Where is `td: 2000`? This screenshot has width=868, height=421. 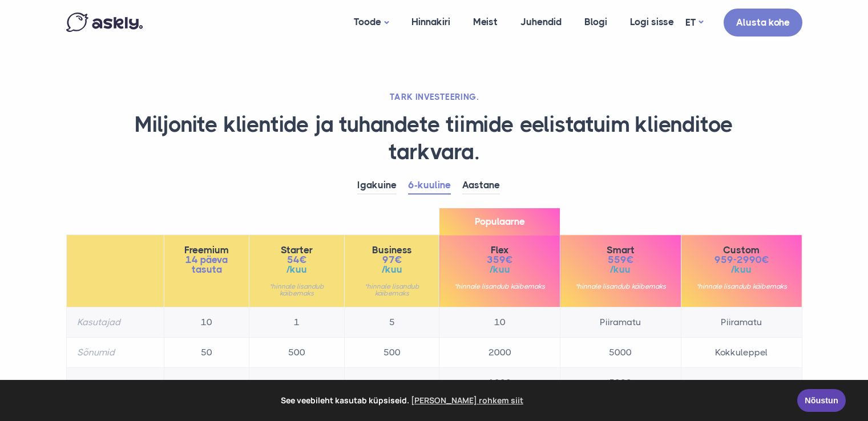
td: 2000 is located at coordinates (500, 353).